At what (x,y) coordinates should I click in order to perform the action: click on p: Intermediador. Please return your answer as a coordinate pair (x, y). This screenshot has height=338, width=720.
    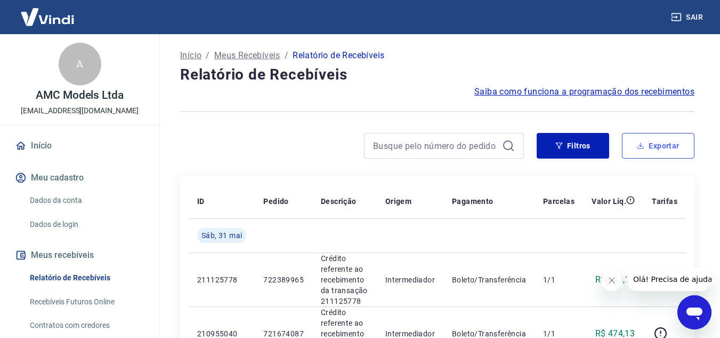
    Looking at the image, I should click on (410, 279).